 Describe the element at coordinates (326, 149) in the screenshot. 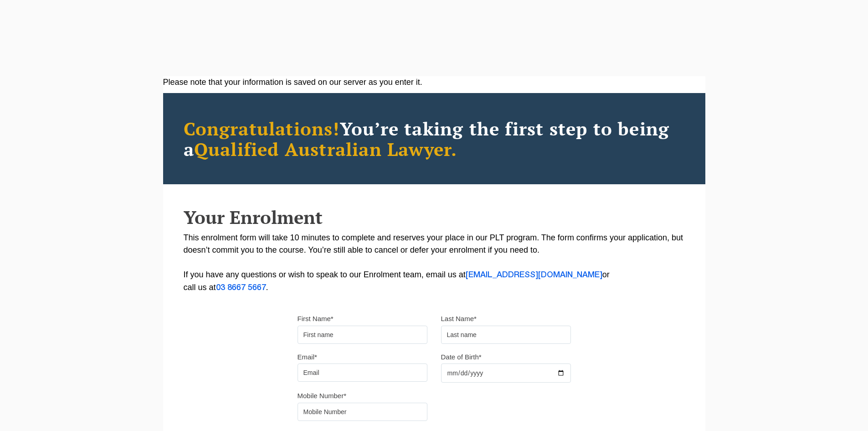

I see `span: Qualified Australian Lawyer.` at that location.